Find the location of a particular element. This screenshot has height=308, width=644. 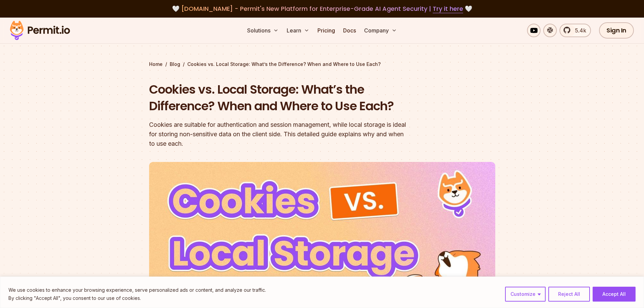

a: Try it here is located at coordinates (448, 9).